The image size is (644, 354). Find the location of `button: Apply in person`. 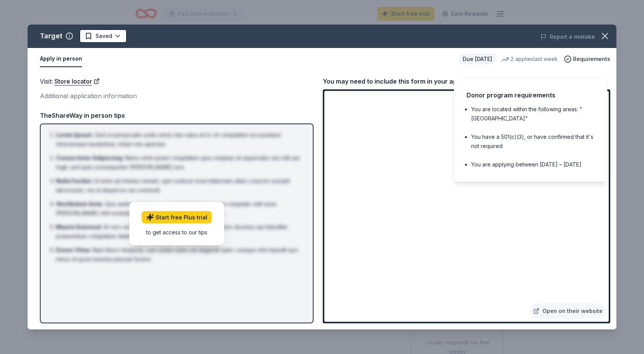

button: Apply in person is located at coordinates (61, 59).